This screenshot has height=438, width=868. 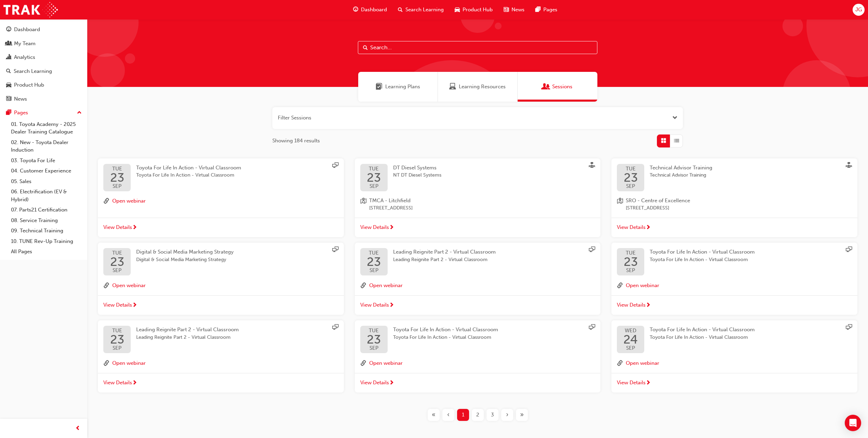 I want to click on span: List, so click(x=676, y=140).